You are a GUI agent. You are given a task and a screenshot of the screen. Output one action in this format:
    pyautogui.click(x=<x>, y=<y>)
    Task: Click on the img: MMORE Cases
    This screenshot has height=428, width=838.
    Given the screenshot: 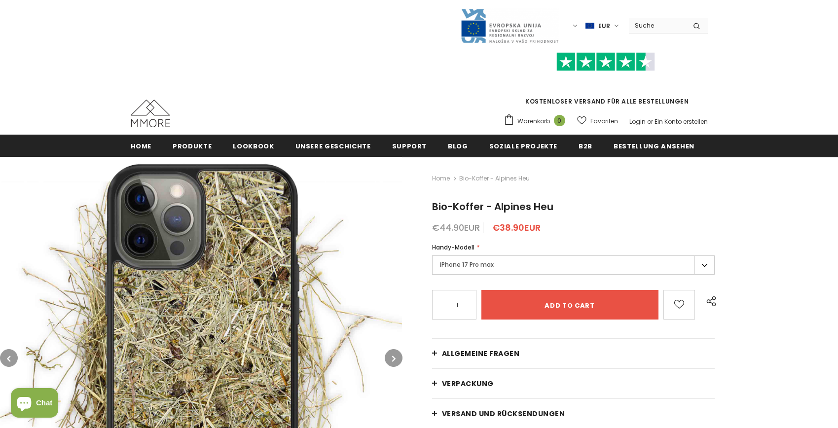 What is the action you would take?
    pyautogui.click(x=150, y=113)
    